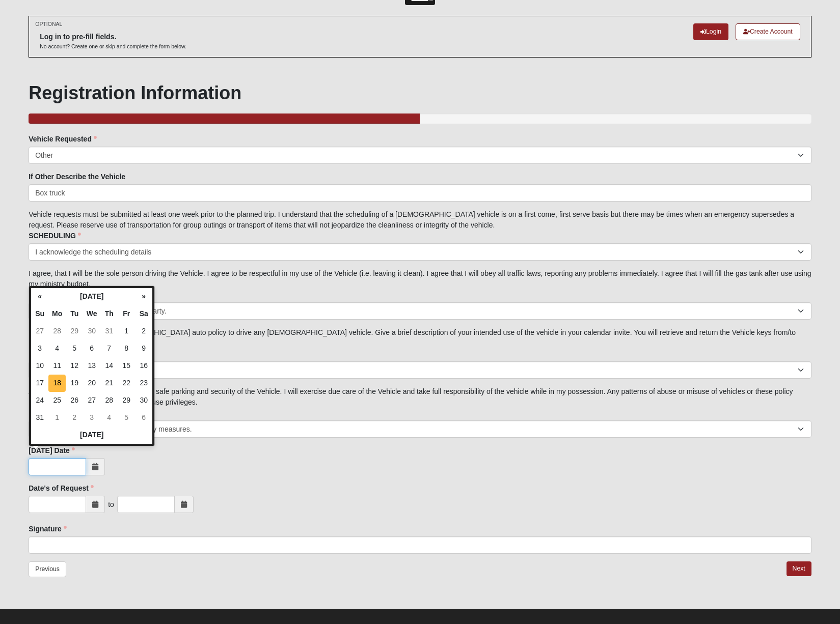 This screenshot has width=840, height=624. What do you see at coordinates (144, 383) in the screenshot?
I see `td: 23` at bounding box center [144, 383].